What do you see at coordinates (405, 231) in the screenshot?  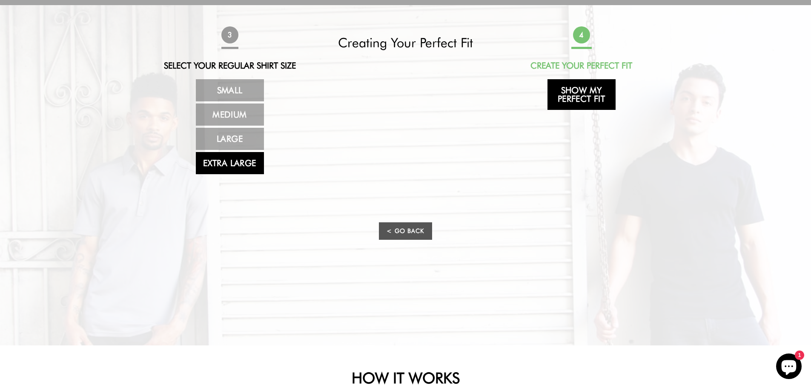 I see `a: < Go Back` at bounding box center [405, 231].